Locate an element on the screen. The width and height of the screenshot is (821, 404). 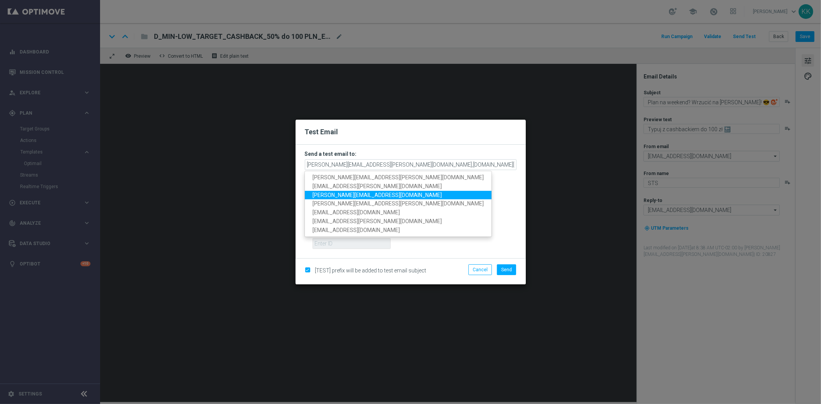
span: Send is located at coordinates (507, 270).